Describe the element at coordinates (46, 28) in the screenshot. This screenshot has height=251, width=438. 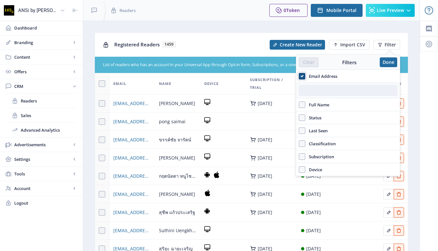
I see `span: Dashboard` at that location.